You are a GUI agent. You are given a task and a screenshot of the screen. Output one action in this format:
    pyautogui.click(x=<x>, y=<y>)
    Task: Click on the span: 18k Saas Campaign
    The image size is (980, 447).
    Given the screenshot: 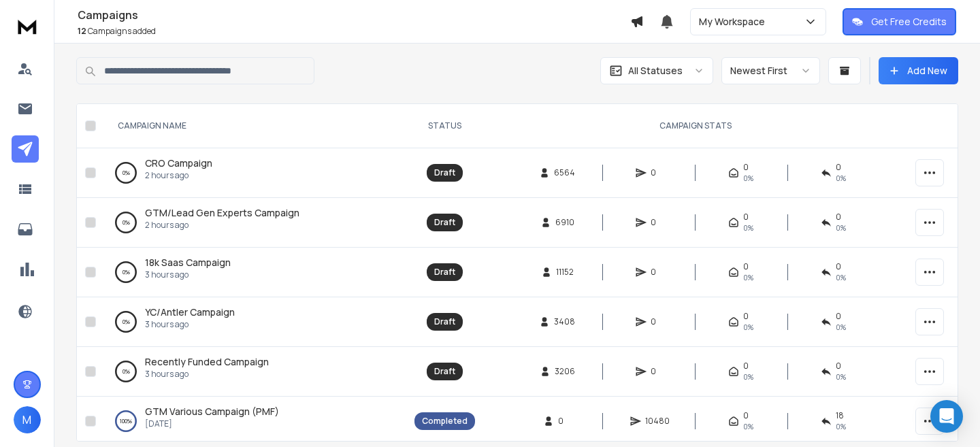 What is the action you would take?
    pyautogui.click(x=188, y=262)
    